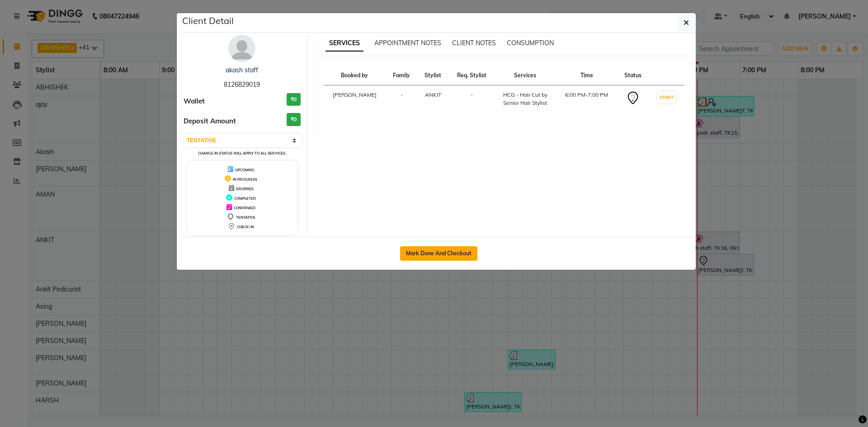 This screenshot has height=427, width=868. What do you see at coordinates (194, 101) in the screenshot?
I see `span: Wallet` at bounding box center [194, 101].